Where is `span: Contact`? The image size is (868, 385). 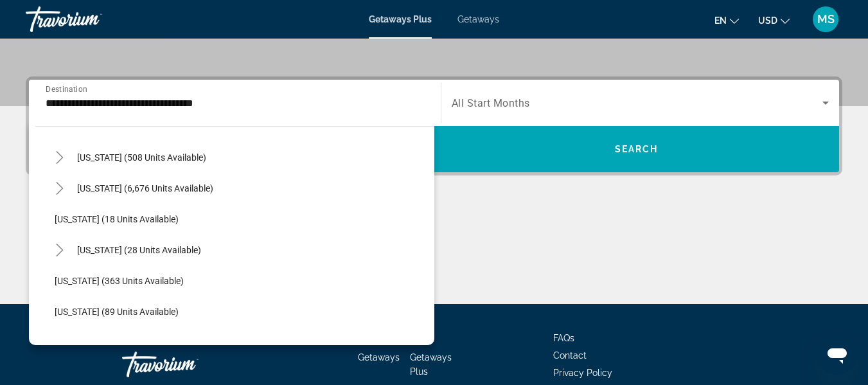
span: Contact is located at coordinates (570, 356).